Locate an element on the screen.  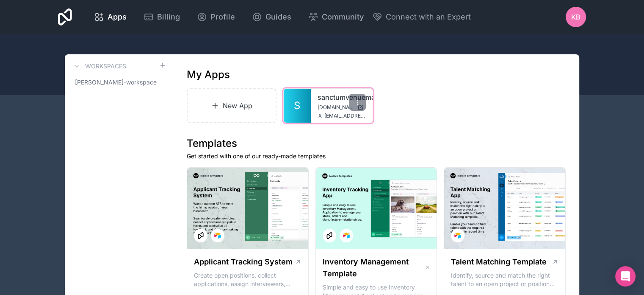
span: S is located at coordinates (296, 105).